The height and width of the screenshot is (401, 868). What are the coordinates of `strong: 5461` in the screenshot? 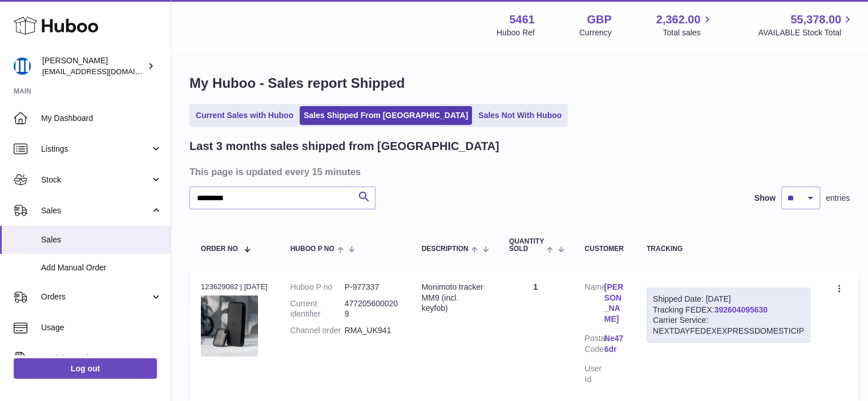 It's located at (522, 20).